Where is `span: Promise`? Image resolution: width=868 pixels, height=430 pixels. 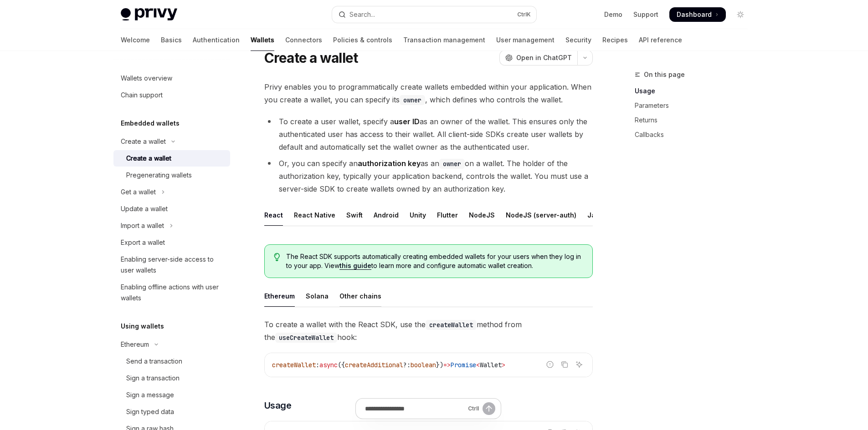 span: Promise is located at coordinates (463, 365).